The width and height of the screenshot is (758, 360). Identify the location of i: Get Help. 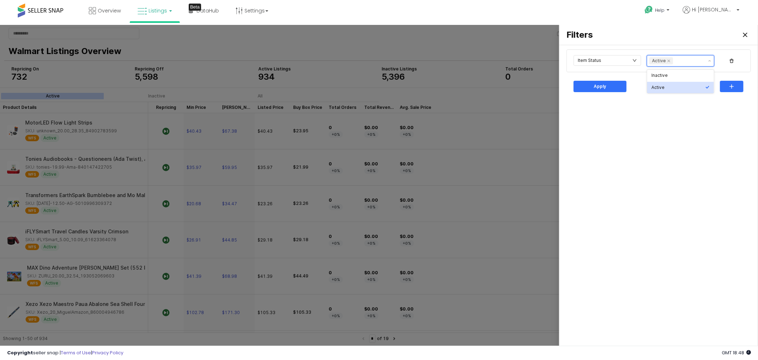
(649, 10).